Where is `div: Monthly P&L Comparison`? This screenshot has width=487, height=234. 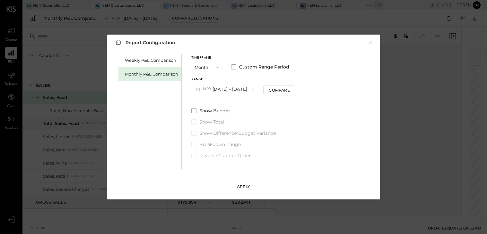 div: Monthly P&L Comparison is located at coordinates (151, 74).